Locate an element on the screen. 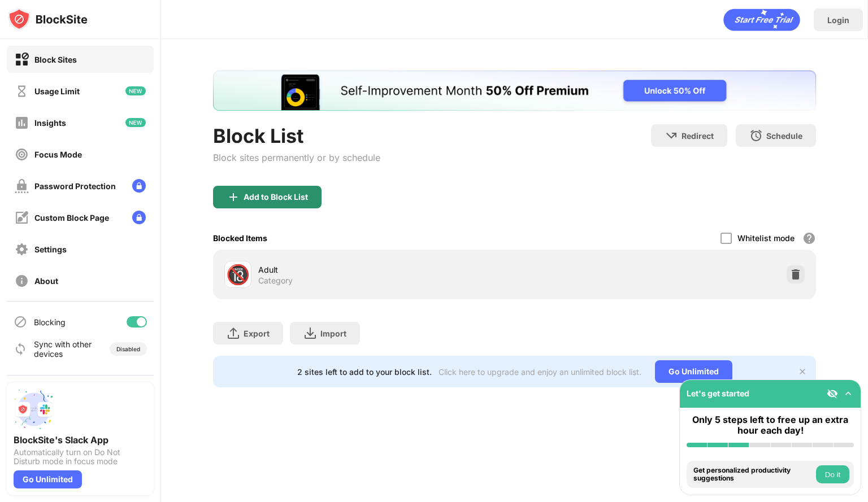 Image resolution: width=868 pixels, height=502 pixels. img: time-usage-off.svg is located at coordinates (22, 91).